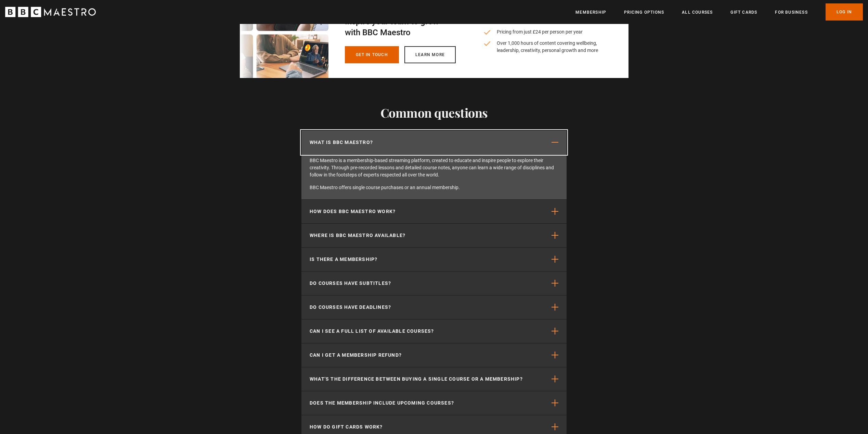 This screenshot has height=434, width=868. Describe the element at coordinates (416, 379) in the screenshot. I see `p: What's the difference between buying a single course or a membership?` at that location.